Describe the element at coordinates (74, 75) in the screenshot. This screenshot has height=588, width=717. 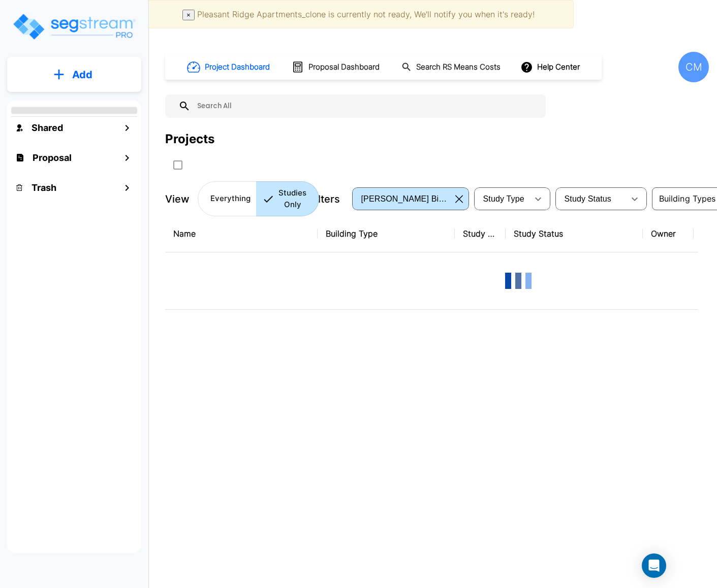
I see `button: Add` at that location.